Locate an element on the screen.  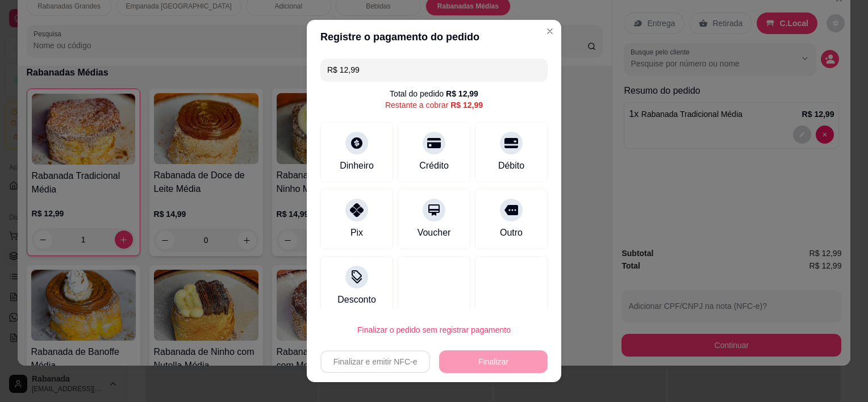
header: Registre o pagamento do pedido is located at coordinates (434, 37).